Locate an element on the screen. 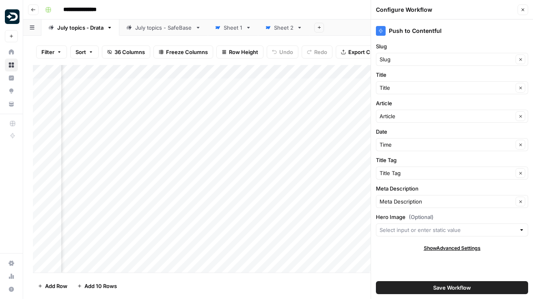 The width and height of the screenshot is (533, 299). input: Meta Description is located at coordinates (446, 201).